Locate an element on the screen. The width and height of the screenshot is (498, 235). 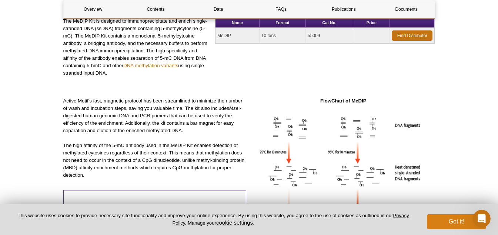
a: FAQs is located at coordinates (281, 9).